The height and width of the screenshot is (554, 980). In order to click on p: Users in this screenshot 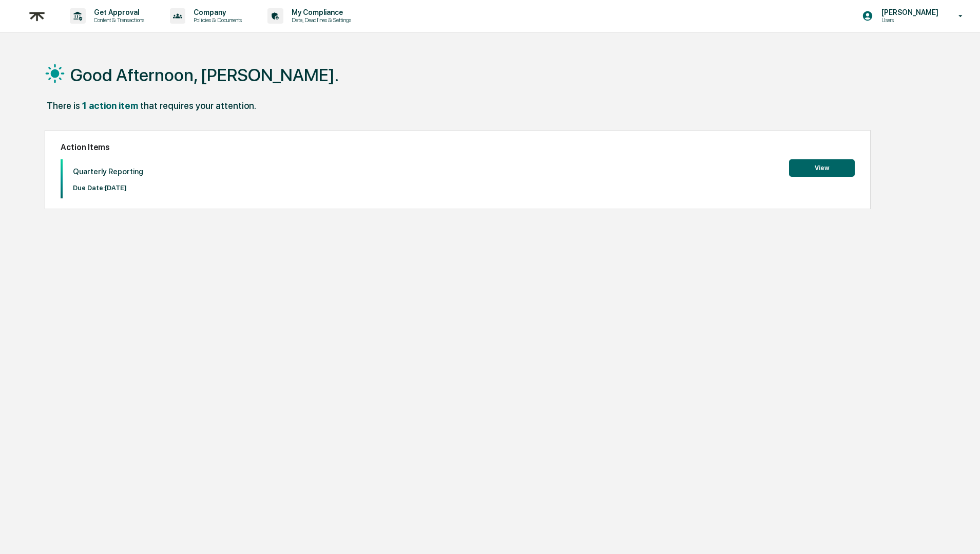, I will do `click(908, 20)`.